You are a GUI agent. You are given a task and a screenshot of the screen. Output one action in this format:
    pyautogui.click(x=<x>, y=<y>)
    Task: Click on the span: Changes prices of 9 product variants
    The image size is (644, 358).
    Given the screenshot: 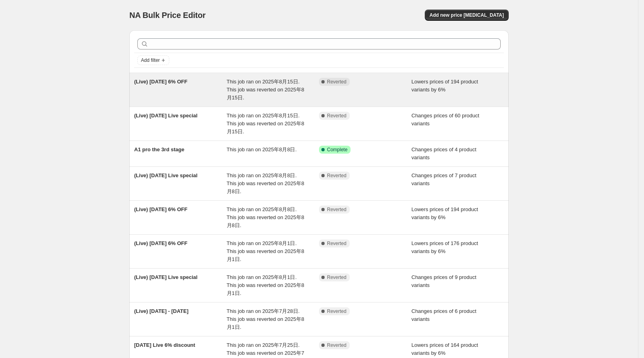 What is the action you would take?
    pyautogui.click(x=444, y=281)
    